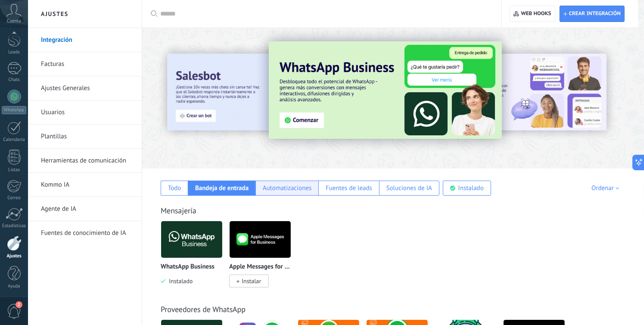 This screenshot has height=325, width=644. What do you see at coordinates (174, 188) in the screenshot?
I see `div: Todo` at bounding box center [174, 188].